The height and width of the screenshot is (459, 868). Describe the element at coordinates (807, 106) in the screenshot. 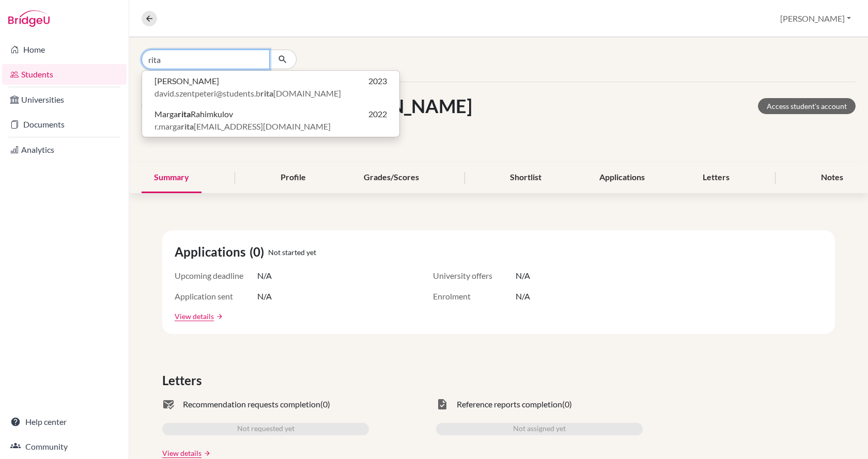

I see `a: Access student's account` at that location.